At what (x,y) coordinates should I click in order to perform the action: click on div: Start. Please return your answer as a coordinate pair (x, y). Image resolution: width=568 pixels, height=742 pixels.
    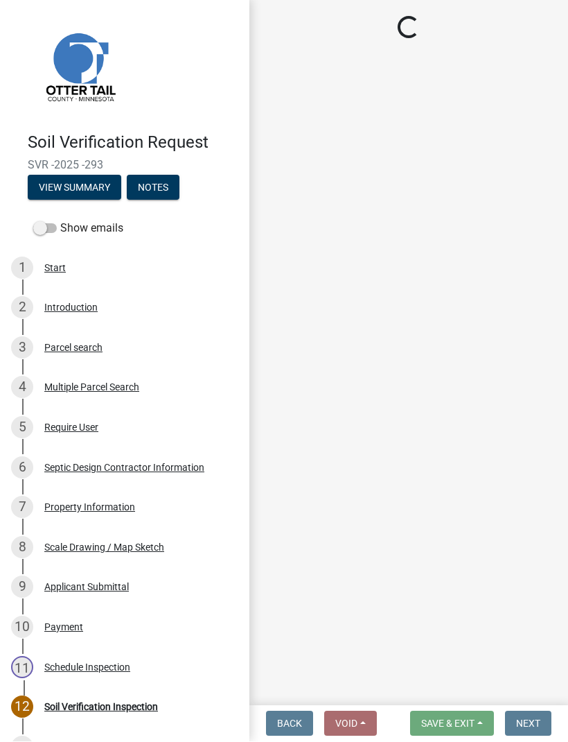
    Looking at the image, I should click on (55, 268).